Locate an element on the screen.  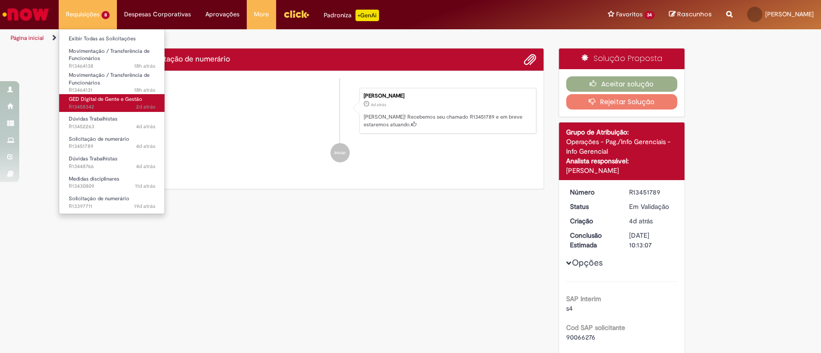
button: Rejeitar Solução is located at coordinates (621, 102).